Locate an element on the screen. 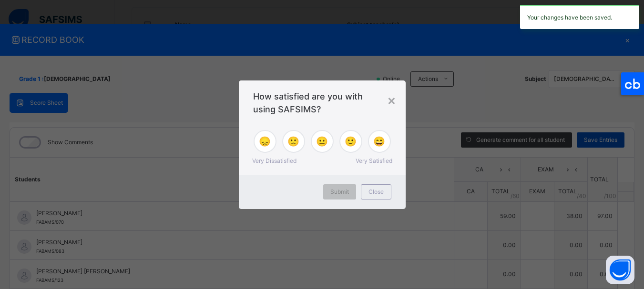 The height and width of the screenshot is (289, 644). span: How satisfied are you with using SAFSIMS? is located at coordinates (322, 103).